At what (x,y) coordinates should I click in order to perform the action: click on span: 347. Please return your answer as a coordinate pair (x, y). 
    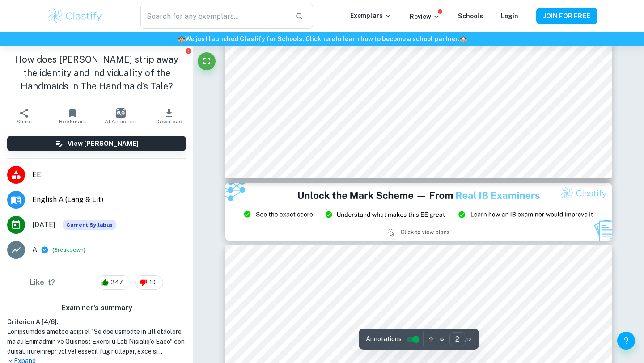
    Looking at the image, I should click on (117, 282).